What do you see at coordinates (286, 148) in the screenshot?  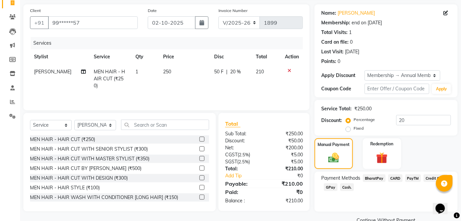 I see `div: ₹200.00` at bounding box center [286, 148].